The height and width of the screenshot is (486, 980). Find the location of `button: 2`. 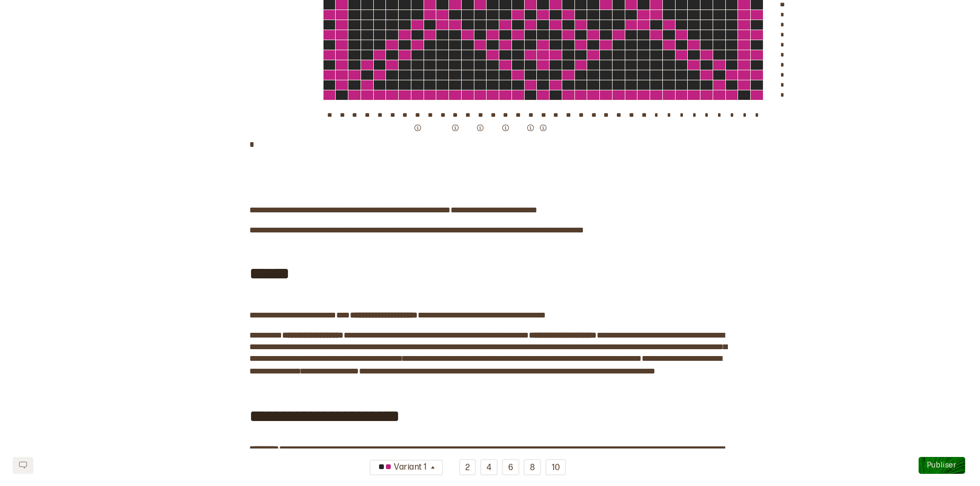

button: 2 is located at coordinates (467, 468).